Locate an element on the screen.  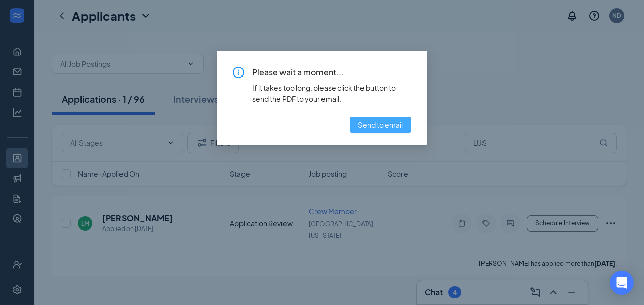
span: info-circle is located at coordinates (238, 73).